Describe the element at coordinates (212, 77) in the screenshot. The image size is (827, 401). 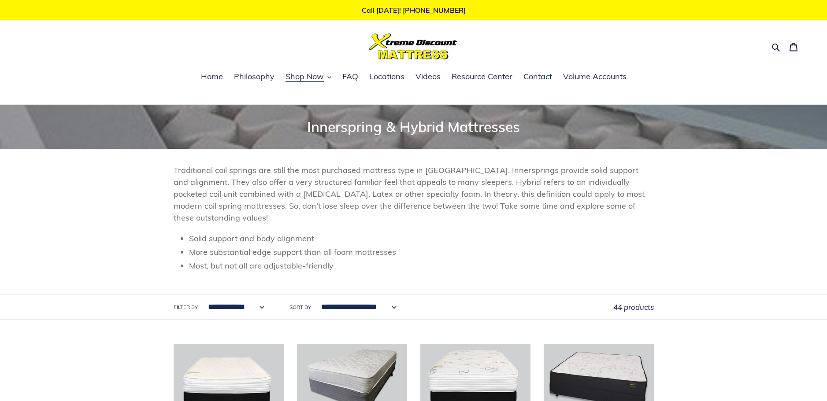
I see `a: Home` at that location.